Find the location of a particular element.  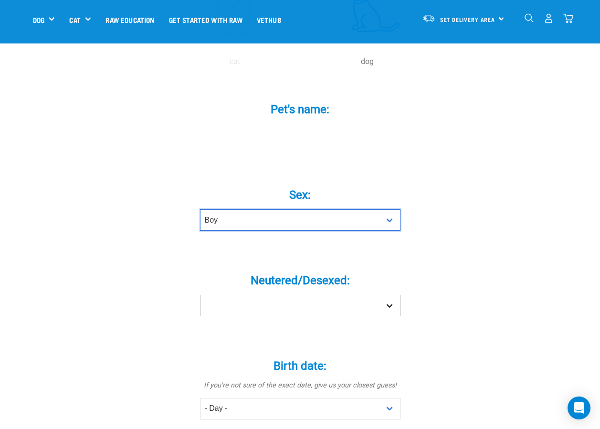

img: home-icon-1@2x.png is located at coordinates (529, 18).